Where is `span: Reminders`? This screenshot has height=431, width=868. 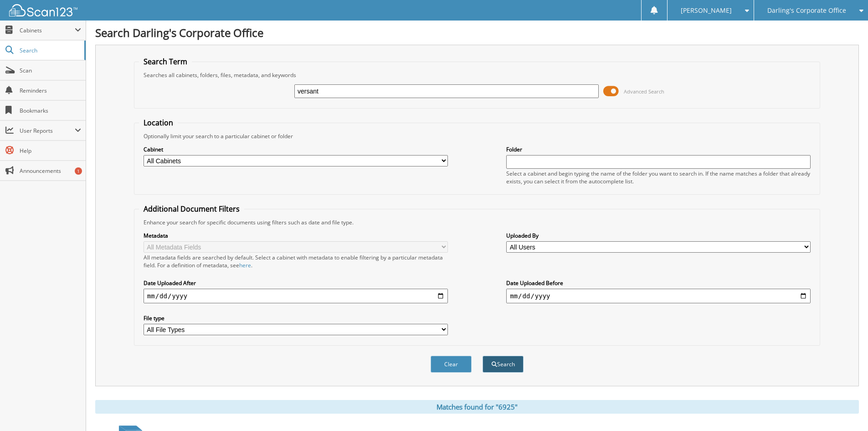
span: Reminders is located at coordinates (50, 90).